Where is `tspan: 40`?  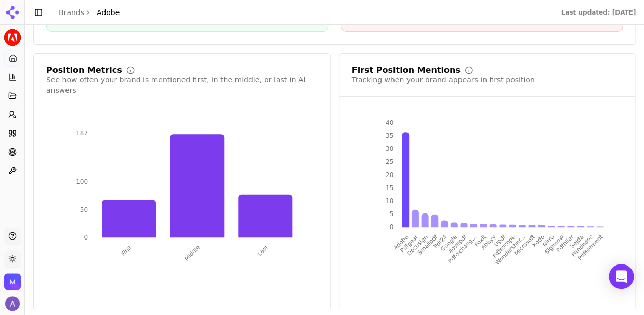 tspan: 40 is located at coordinates (389, 123).